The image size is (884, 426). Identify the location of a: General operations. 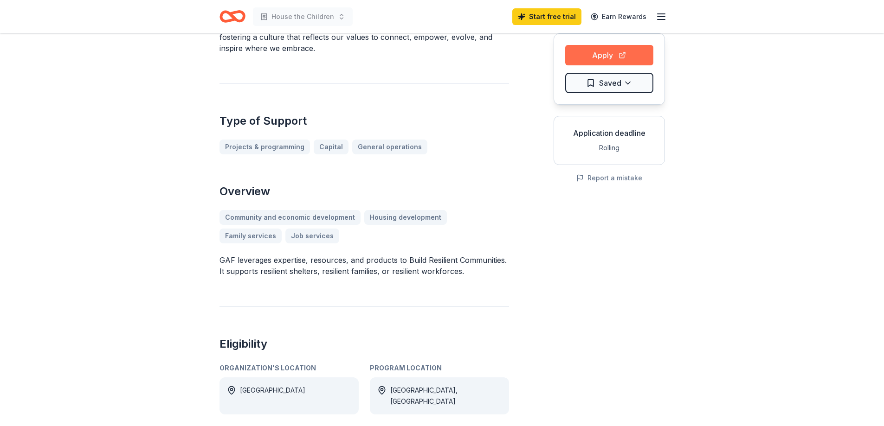
(390, 147).